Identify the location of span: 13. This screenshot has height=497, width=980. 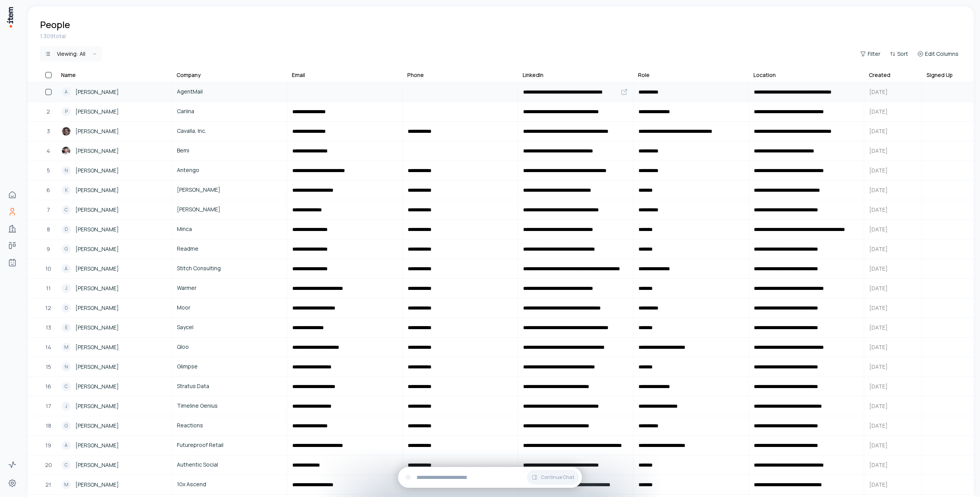
(49, 327).